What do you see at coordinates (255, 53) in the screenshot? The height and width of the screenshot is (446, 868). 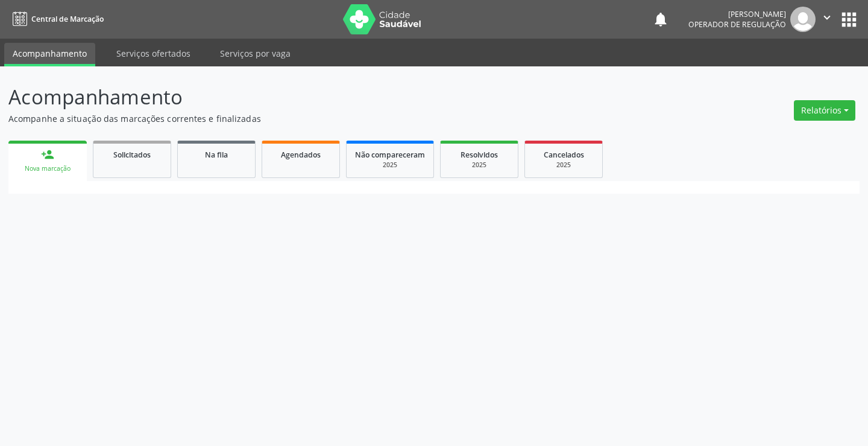 I see `a: Serviços por vaga` at bounding box center [255, 53].